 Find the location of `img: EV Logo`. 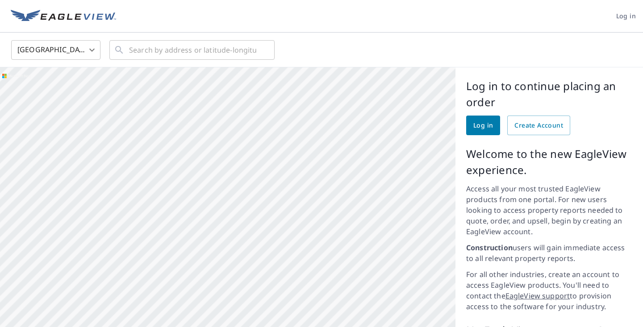

img: EV Logo is located at coordinates (63, 17).